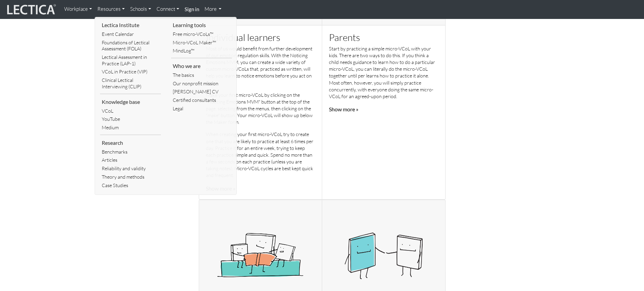  Describe the element at coordinates (261, 155) in the screenshot. I see `p: When creating your first micro-VCoL try to create one that you are likely to practice at least 6 ...` at that location.